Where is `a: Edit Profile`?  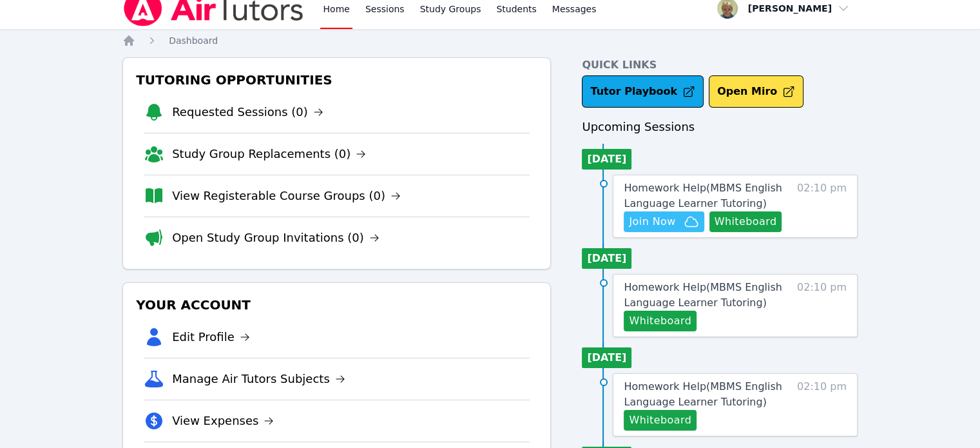
a: Edit Profile is located at coordinates (211, 337).